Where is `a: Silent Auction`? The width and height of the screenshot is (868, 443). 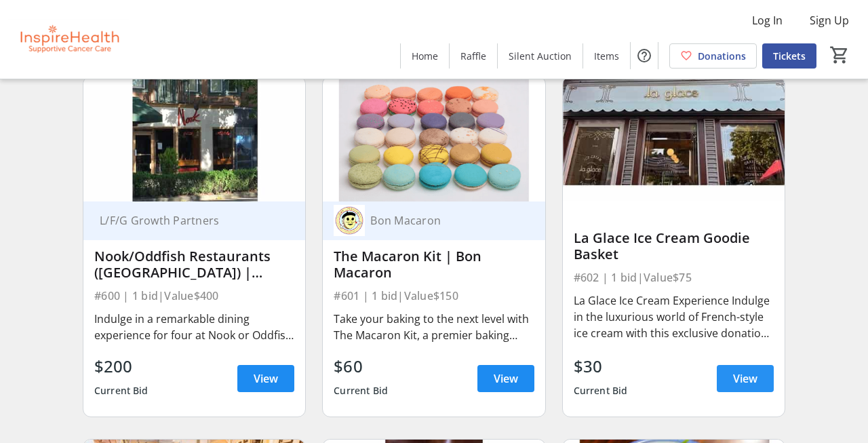
a: Silent Auction is located at coordinates (540, 56).